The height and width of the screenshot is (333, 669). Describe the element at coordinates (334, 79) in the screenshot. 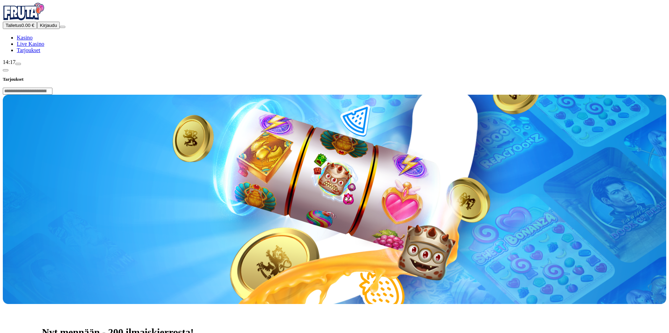

I see `h3: Tarjoukset` at that location.